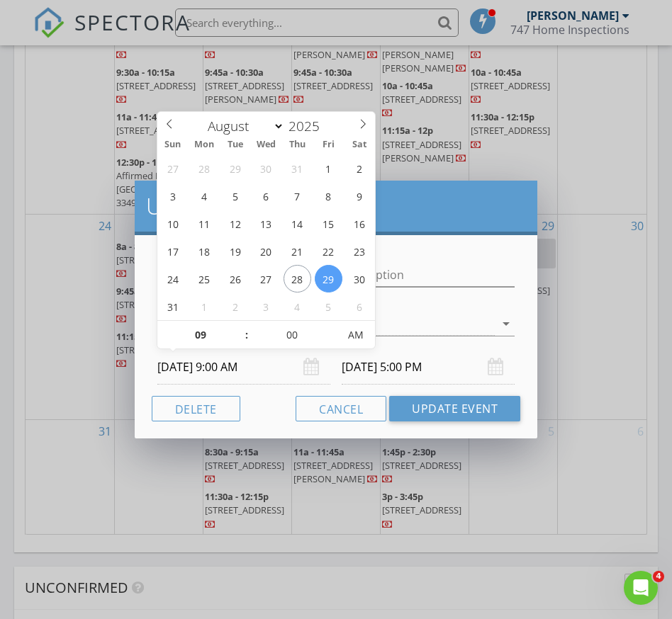  I want to click on span: August 18, 2025, so click(204, 250).